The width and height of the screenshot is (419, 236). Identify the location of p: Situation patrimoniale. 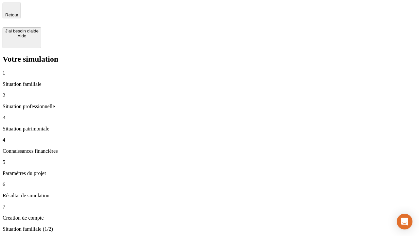
(209, 129).